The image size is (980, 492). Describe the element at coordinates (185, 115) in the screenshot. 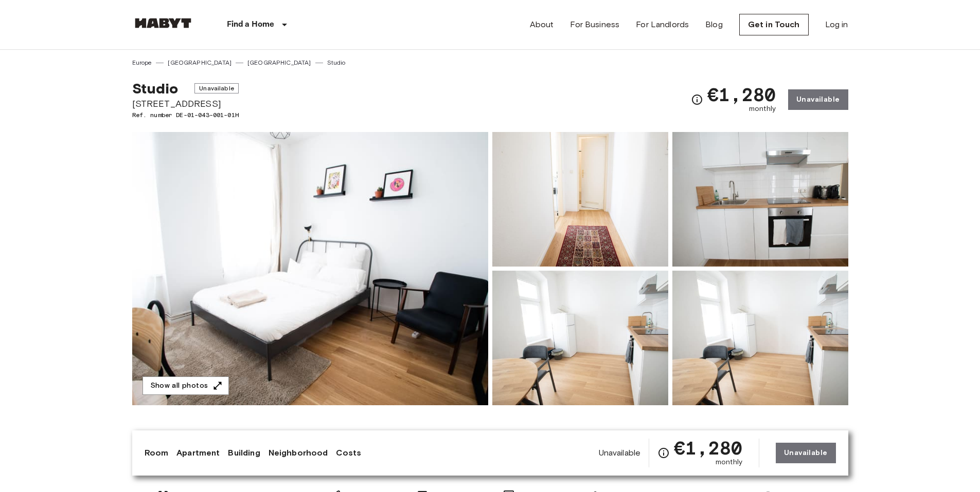

I see `span: Ref. number DE-01-043-001-01H` at that location.